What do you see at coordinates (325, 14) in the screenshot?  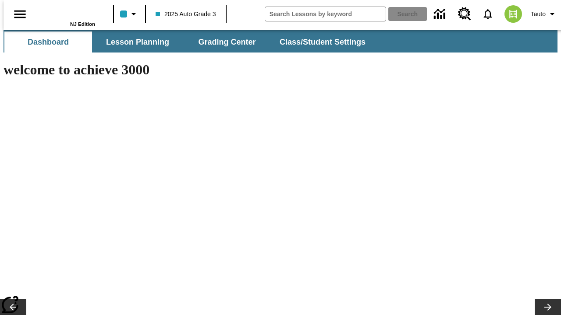 I see `input: search field` at bounding box center [325, 14].